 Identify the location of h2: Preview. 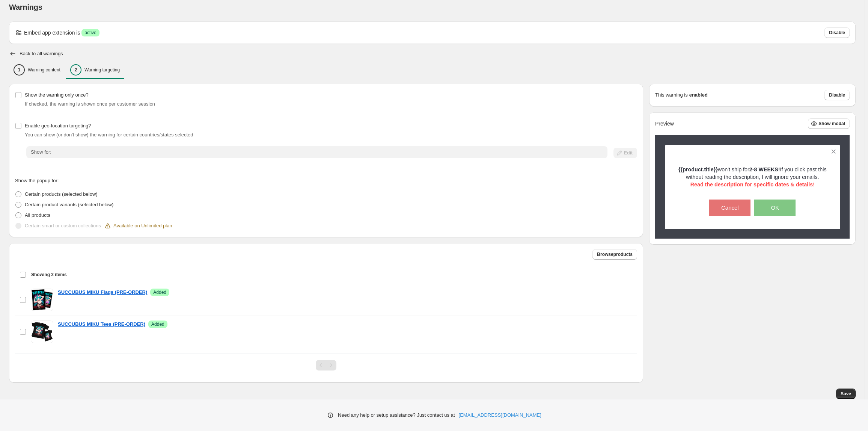
(665, 124).